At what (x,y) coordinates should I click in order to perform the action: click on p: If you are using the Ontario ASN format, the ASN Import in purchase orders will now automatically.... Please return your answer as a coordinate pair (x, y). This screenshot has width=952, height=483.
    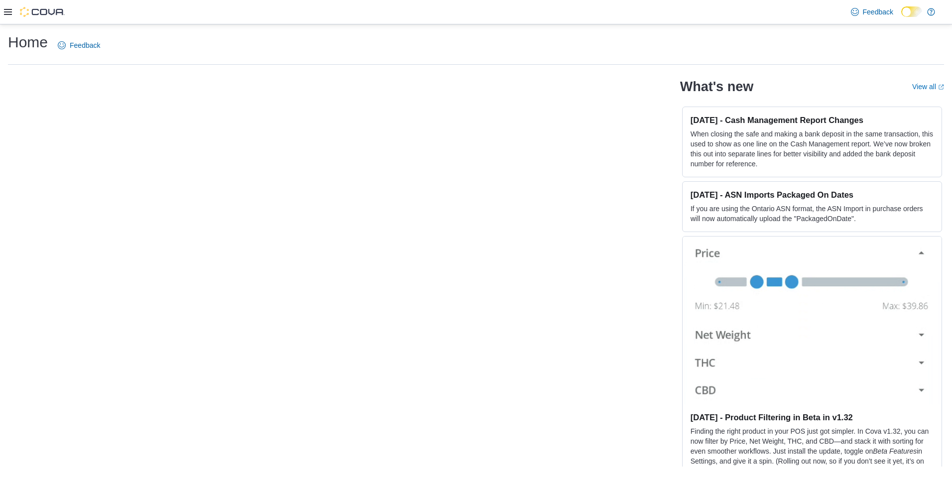
    Looking at the image, I should click on (812, 214).